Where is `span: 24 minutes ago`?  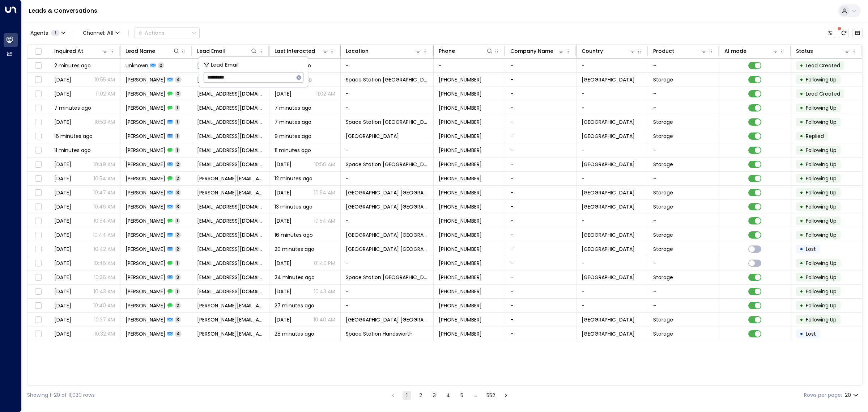 span: 24 minutes ago is located at coordinates (294, 277).